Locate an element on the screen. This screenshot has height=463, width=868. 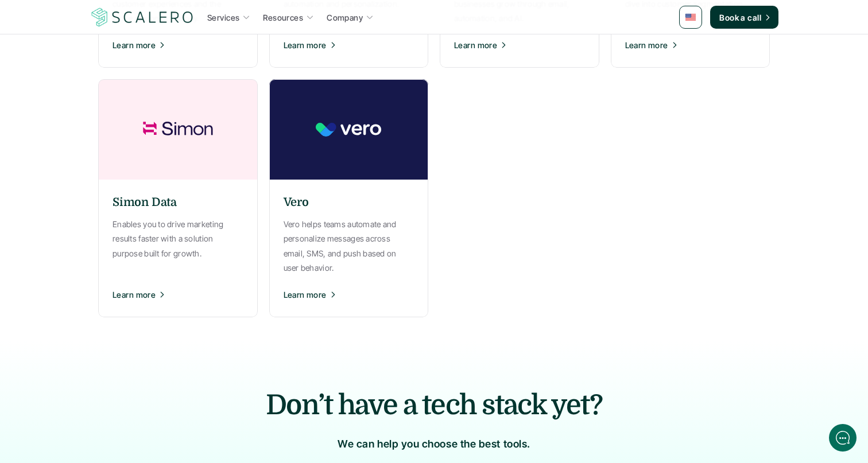
p: Enables you to drive marketing results faster with a solution purpose built for growth. is located at coordinates (178, 239).